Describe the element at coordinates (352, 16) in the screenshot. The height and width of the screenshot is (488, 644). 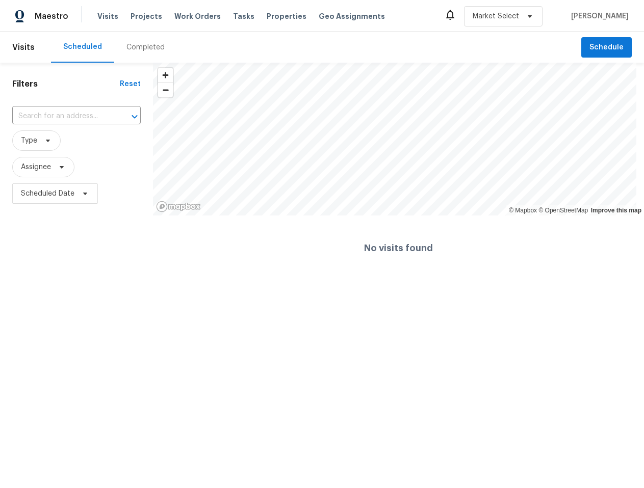
I see `span: Geo Assignments` at that location.